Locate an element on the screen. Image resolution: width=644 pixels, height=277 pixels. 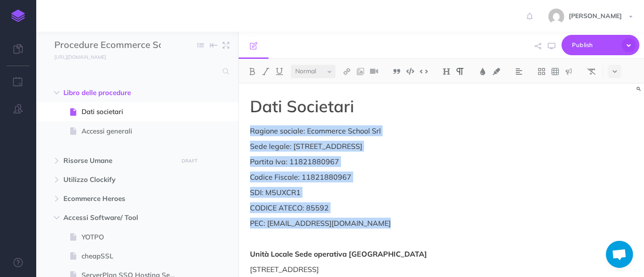
img: Create table button is located at coordinates (555, 72).